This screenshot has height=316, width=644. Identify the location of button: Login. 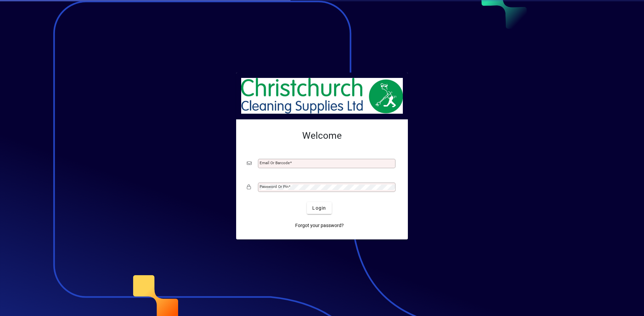
(319, 208).